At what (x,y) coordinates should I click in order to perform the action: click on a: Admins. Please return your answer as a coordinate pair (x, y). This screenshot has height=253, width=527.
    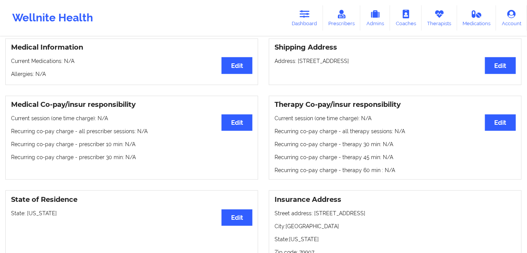
    Looking at the image, I should click on (375, 18).